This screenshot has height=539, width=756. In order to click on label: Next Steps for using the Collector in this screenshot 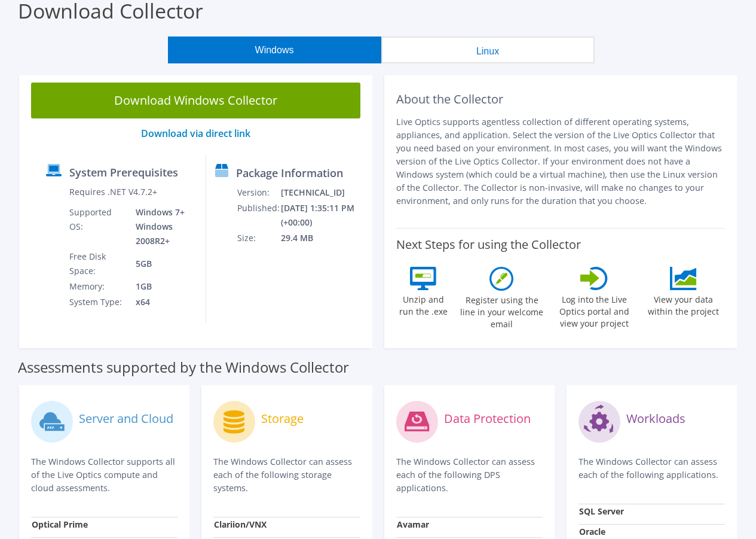, I will do `click(489, 245)`.